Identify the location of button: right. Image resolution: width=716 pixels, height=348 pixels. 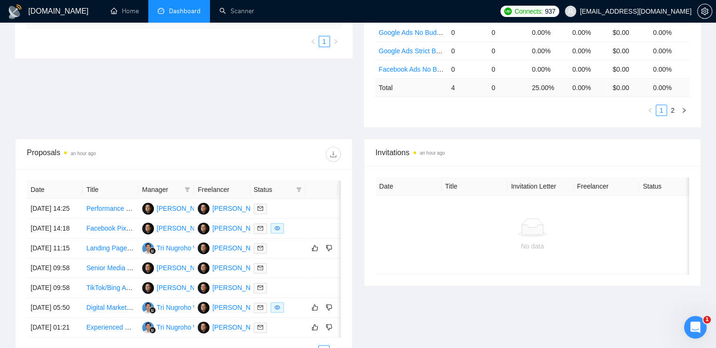
(336, 41).